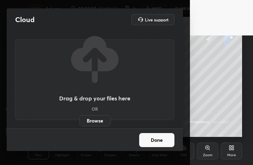 Image resolution: width=253 pixels, height=165 pixels. Describe the element at coordinates (231, 156) in the screenshot. I see `div: More` at that location.